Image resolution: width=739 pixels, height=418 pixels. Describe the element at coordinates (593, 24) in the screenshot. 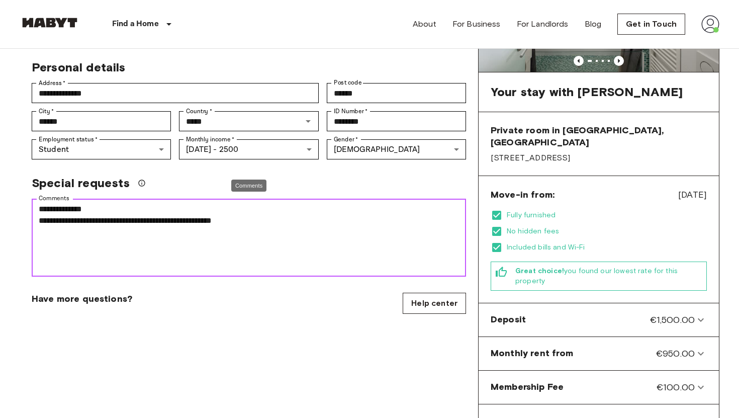

I see `a: Blog` at that location.